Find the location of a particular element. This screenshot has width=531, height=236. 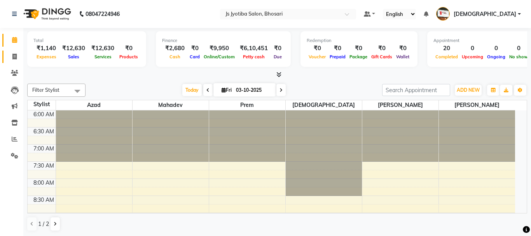

span: Filter Stylist is located at coordinates (46, 90).